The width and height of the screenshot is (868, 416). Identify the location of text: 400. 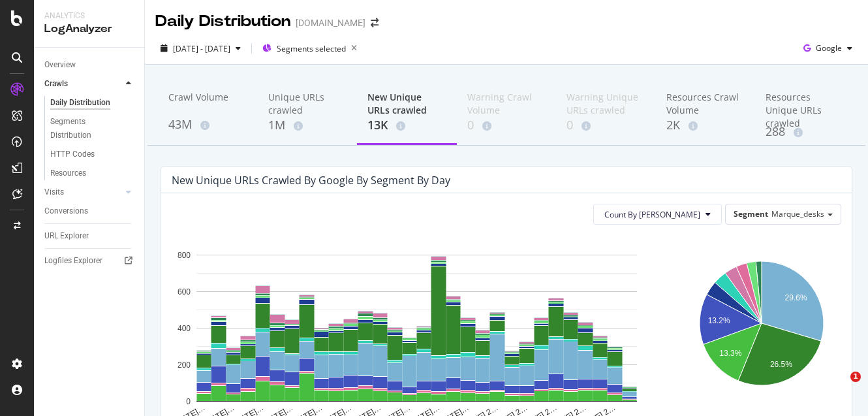
(184, 328).